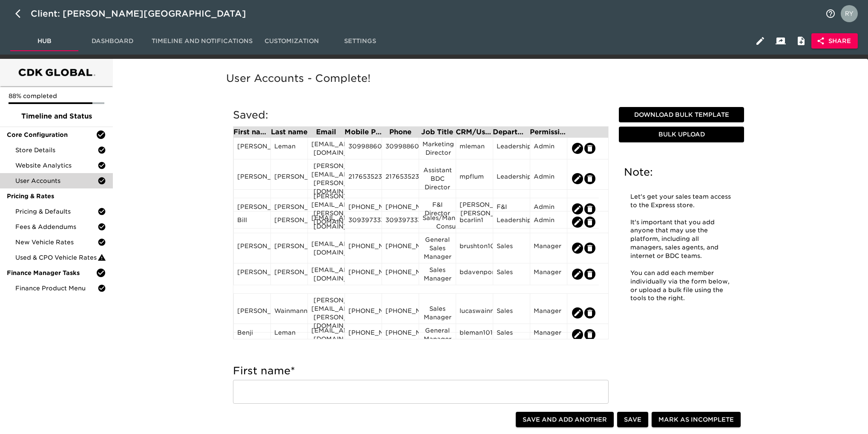  Describe the element at coordinates (682, 239) in the screenshot. I see `p: It's important that you add anyone that may use the platform, including all managers, sales agent...` at that location.